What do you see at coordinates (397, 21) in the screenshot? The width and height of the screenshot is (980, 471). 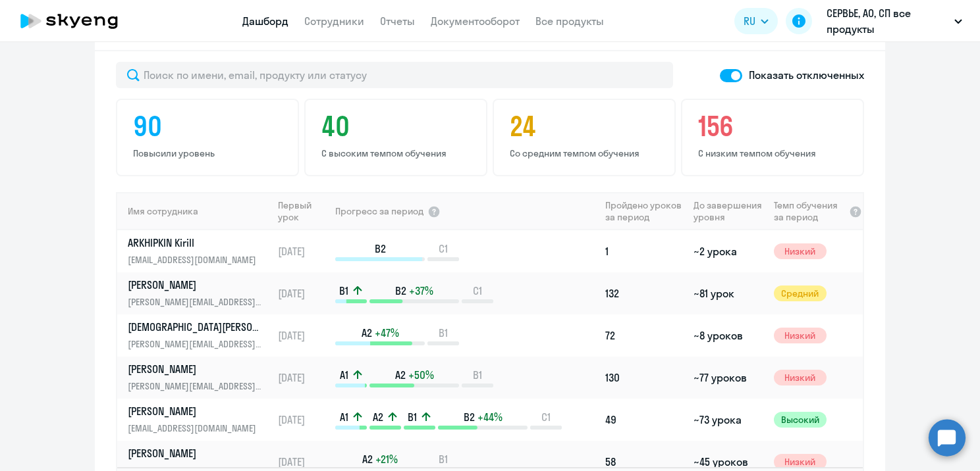 I see `a: Отчеты` at bounding box center [397, 21].